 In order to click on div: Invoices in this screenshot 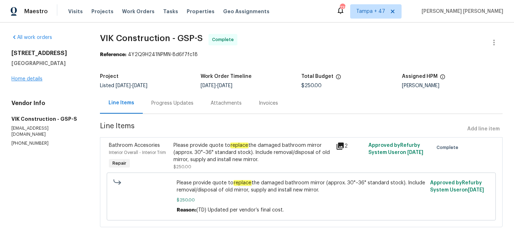, I will do `click(269, 103)`.